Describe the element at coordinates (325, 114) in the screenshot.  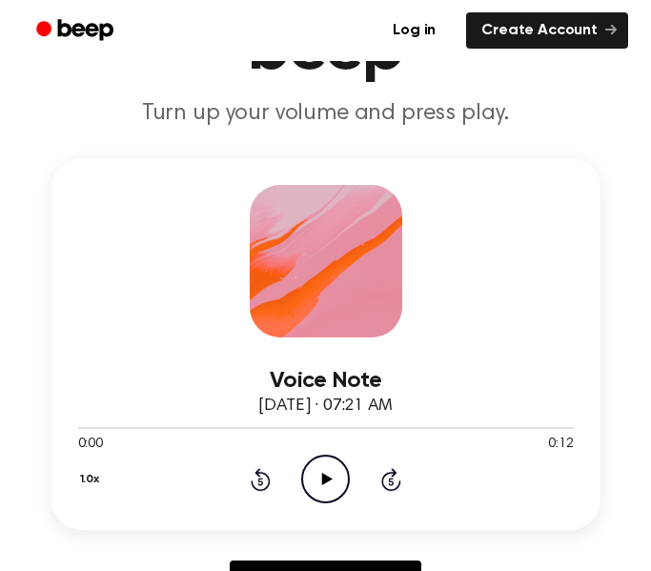
I see `p: Turn up your volume and press play.` at that location.